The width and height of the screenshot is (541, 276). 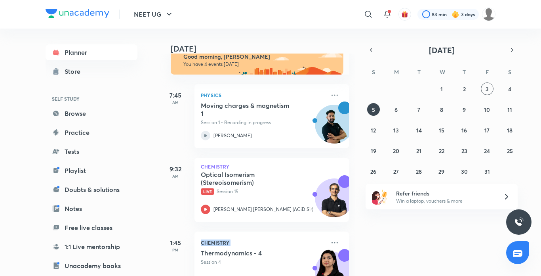 What do you see at coordinates (443, 72) in the screenshot?
I see `abbr: Wednesday` at bounding box center [443, 72].